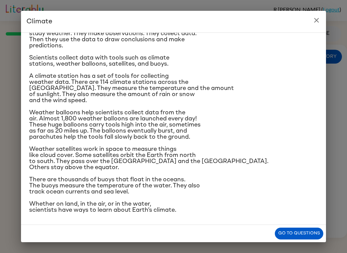  Describe the element at coordinates (115, 125) in the screenshot. I see `span: Weather balloons help scientists collect data from the air. Almost 1,800 weather balloons are lau...` at that location.